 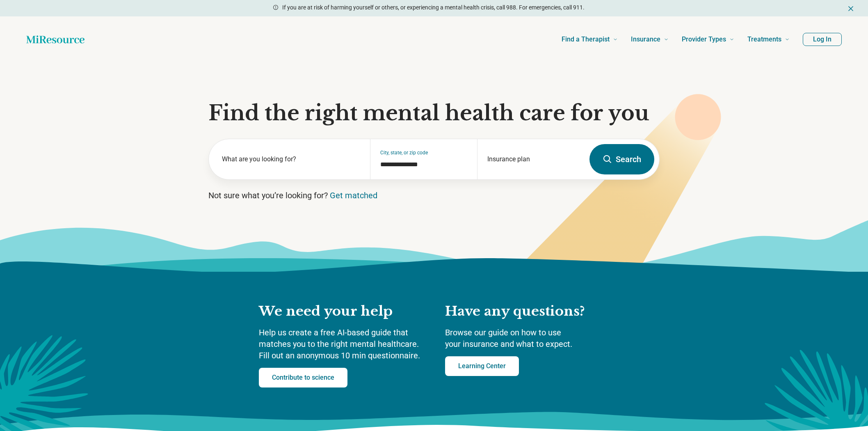 I want to click on button: Search, so click(x=622, y=160).